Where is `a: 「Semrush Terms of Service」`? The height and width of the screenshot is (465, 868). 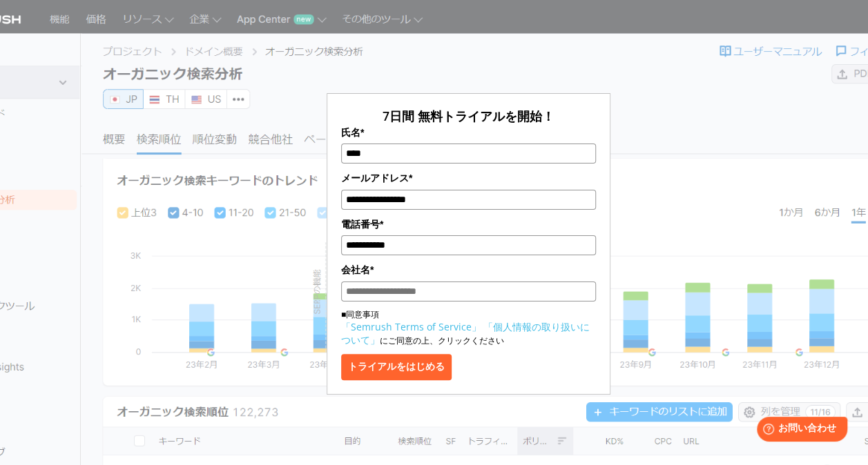
a: 「Semrush Terms of Service」 is located at coordinates (411, 326).